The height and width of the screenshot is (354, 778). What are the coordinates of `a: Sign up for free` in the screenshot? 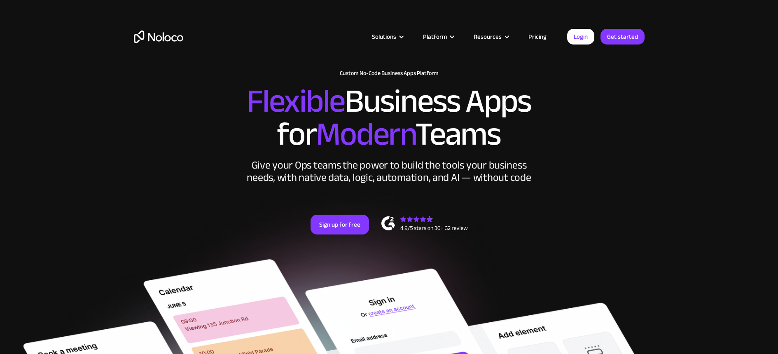 It's located at (340, 224).